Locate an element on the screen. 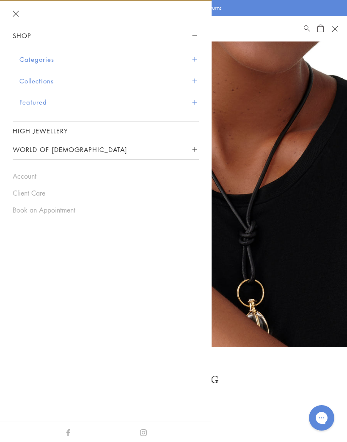 Image resolution: width=347 pixels, height=442 pixels. a: Search is located at coordinates (307, 29).